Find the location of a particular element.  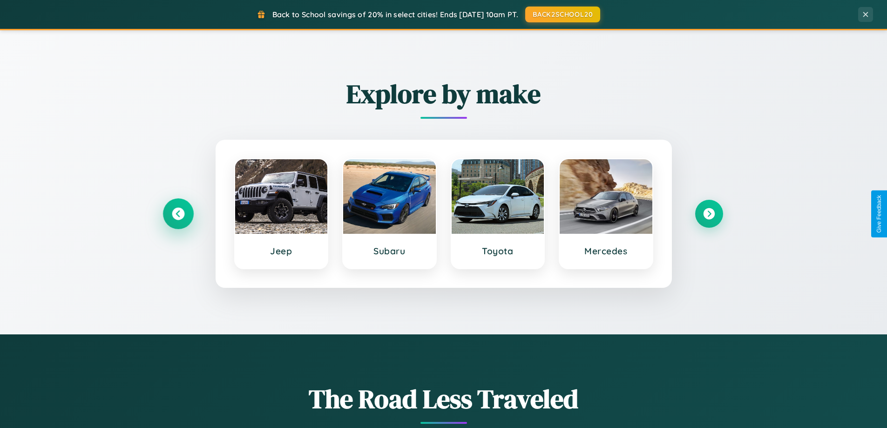

h3: Mercedes is located at coordinates (606, 251).